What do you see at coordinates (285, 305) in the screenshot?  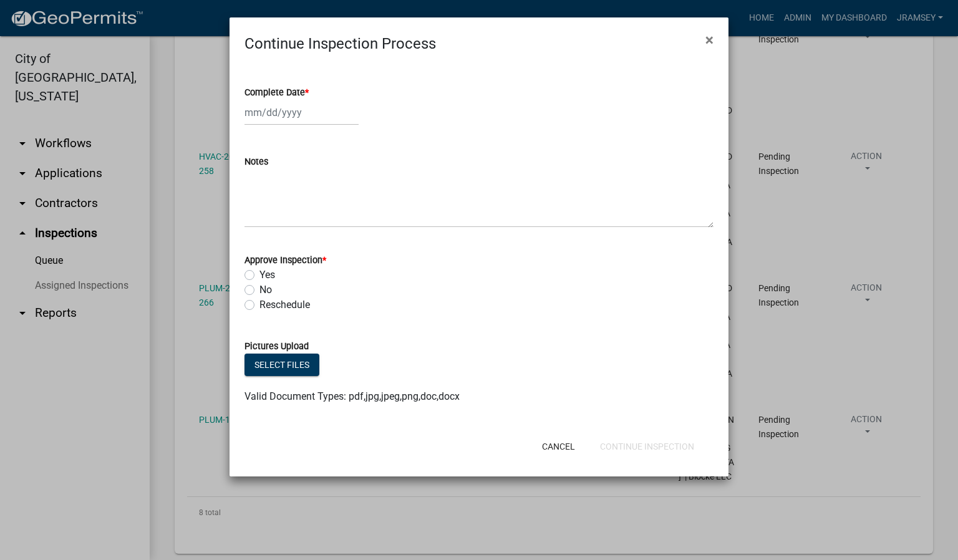 I see `label: Reschedule` at bounding box center [285, 305].